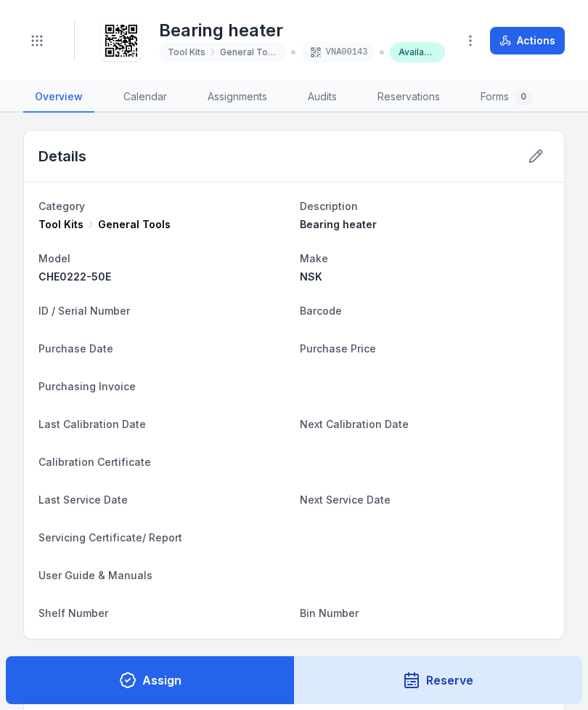 The height and width of the screenshot is (710, 588). Describe the element at coordinates (527, 41) in the screenshot. I see `button: Actions` at that location.